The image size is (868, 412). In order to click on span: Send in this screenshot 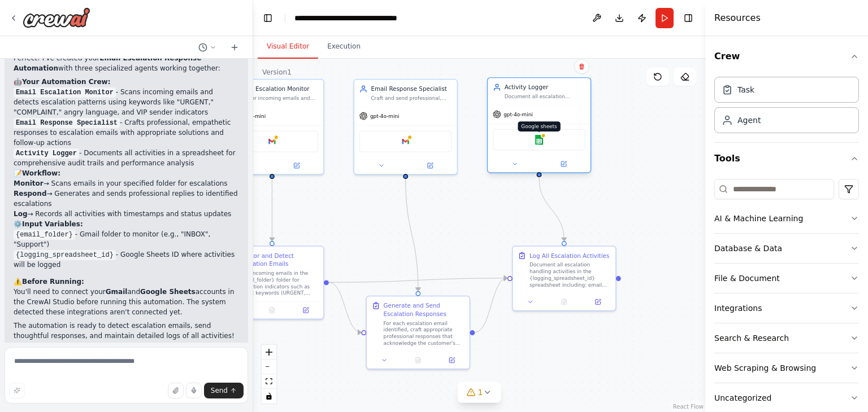, I will do `click(219, 390)`.